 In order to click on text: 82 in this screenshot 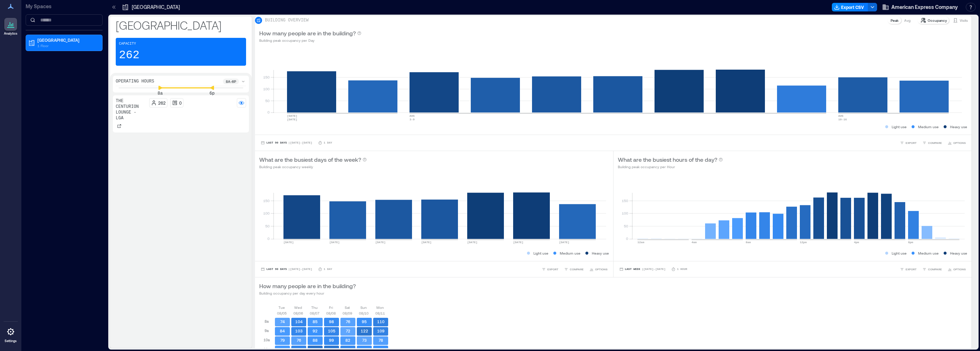, I will do `click(348, 339)`.